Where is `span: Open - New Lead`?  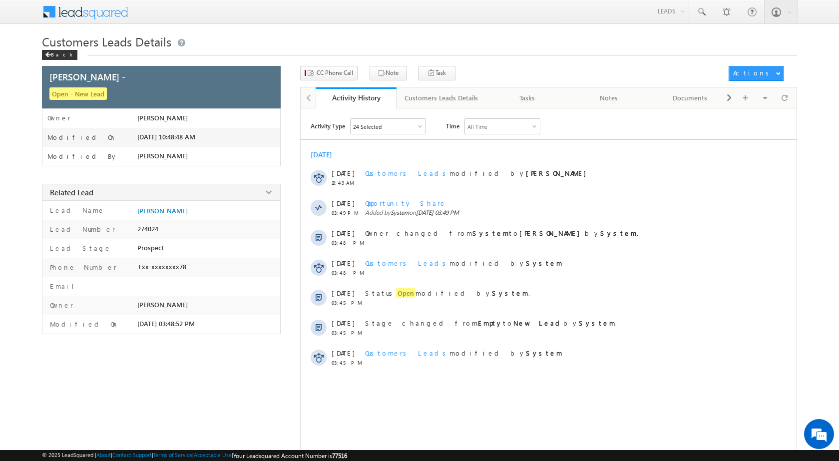
span: Open - New Lead is located at coordinates (78, 93).